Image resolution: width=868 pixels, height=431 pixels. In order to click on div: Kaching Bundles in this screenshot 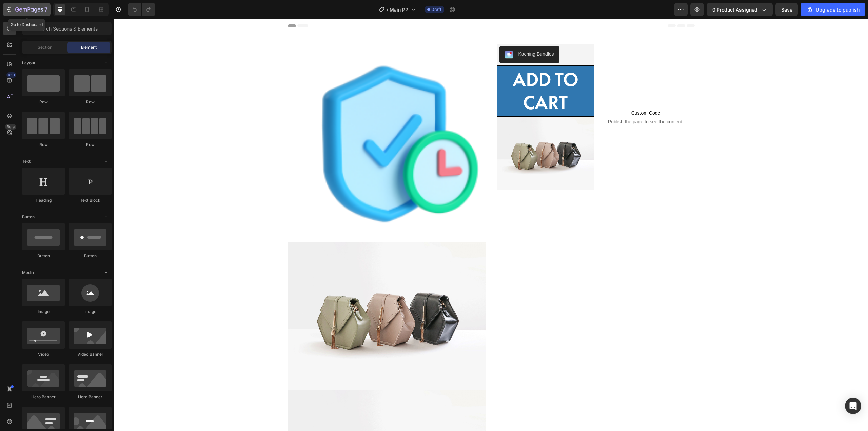, I will do `click(422, 35)`.